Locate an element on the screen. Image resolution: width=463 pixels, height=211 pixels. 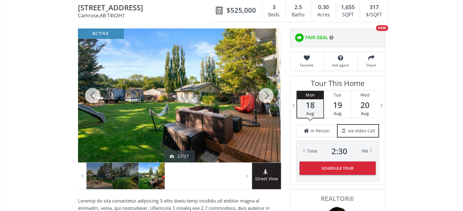
div: 317 is located at coordinates (374, 7).